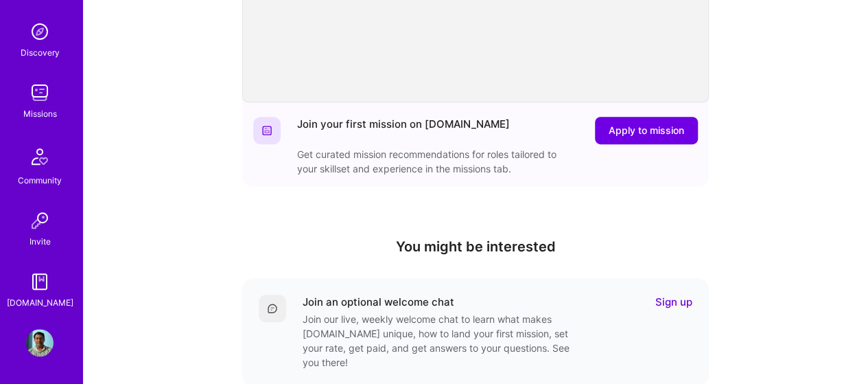  I want to click on img: Comment, so click(272, 308).